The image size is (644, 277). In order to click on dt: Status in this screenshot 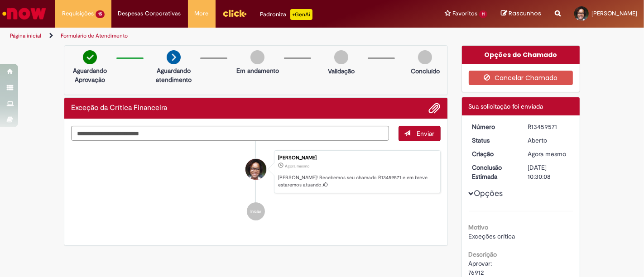, I will do `click(493, 141)`.